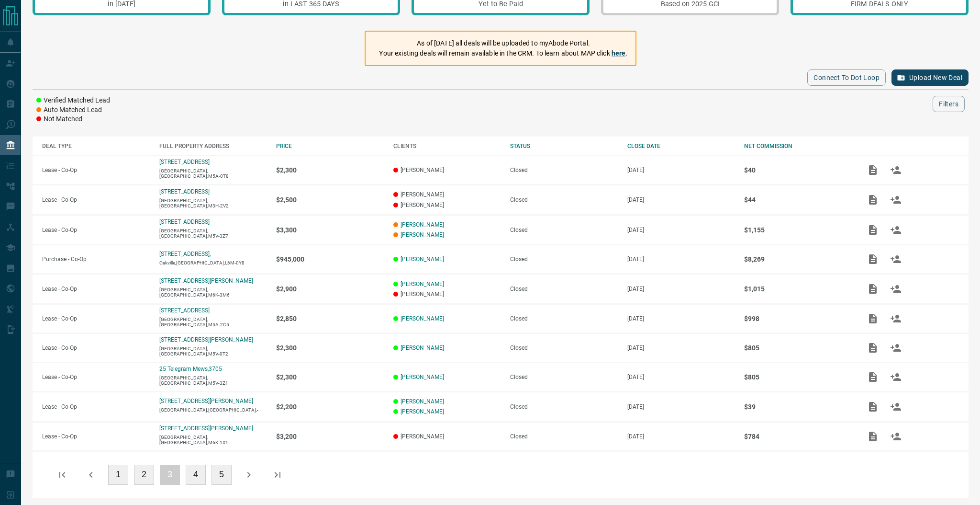 The width and height of the screenshot is (980, 505). I want to click on div: DEAL TYPE, so click(96, 146).